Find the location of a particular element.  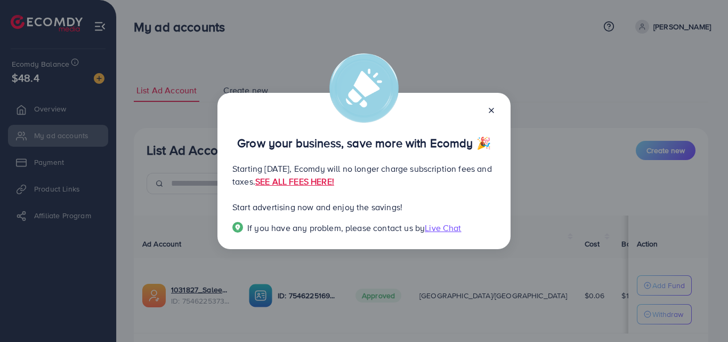

img: Popup guide is located at coordinates (238, 227).